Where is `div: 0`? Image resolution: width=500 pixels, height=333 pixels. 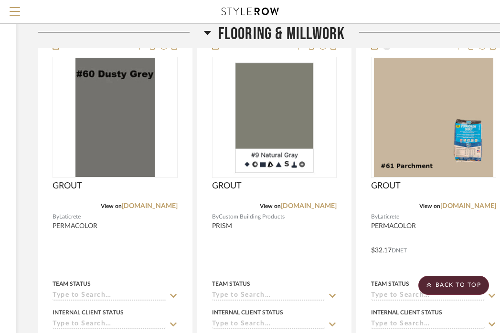
div: 0 is located at coordinates (275, 117).